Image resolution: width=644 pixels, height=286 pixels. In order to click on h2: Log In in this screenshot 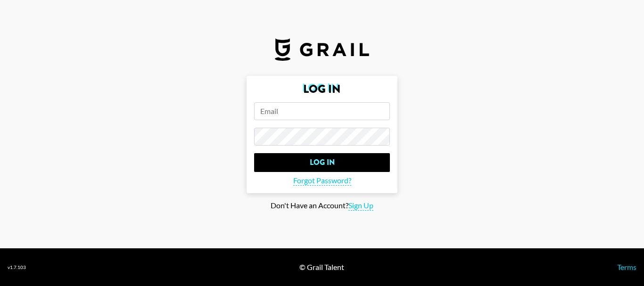, I will do `click(322, 89)`.